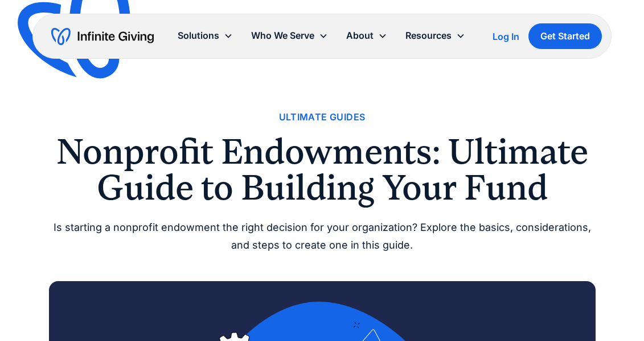 The height and width of the screenshot is (341, 644). Describe the element at coordinates (322, 236) in the screenshot. I see `div: Is starting a nonprofit endowment the right decision for your organization? Explore the basics, c...` at that location.